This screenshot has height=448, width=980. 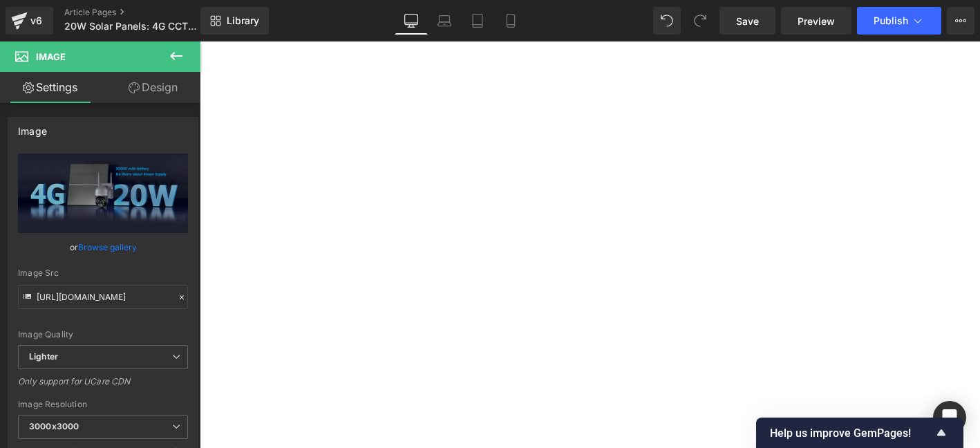 I want to click on button: Publish, so click(x=899, y=20).